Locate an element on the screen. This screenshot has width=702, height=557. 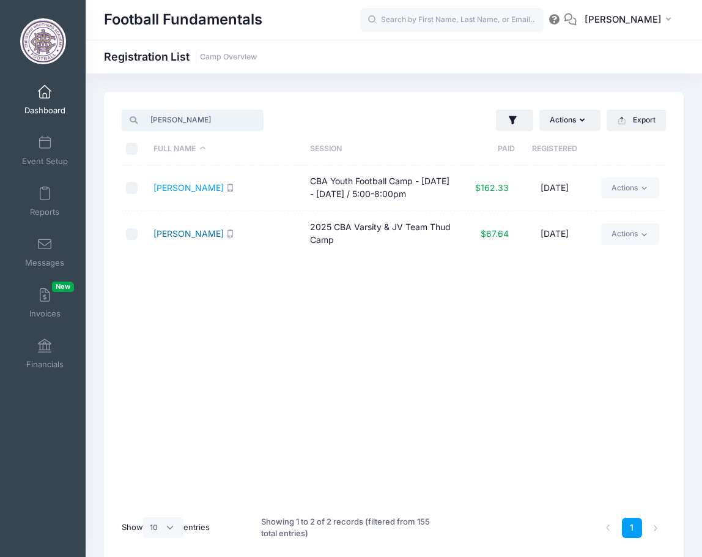
input: Search by First Name, Last Name, or Email... is located at coordinates (452, 20).